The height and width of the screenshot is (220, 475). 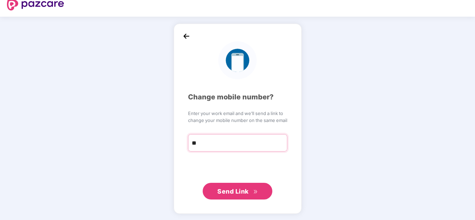 What do you see at coordinates (233, 192) in the screenshot?
I see `span: Send Link` at bounding box center [233, 192].